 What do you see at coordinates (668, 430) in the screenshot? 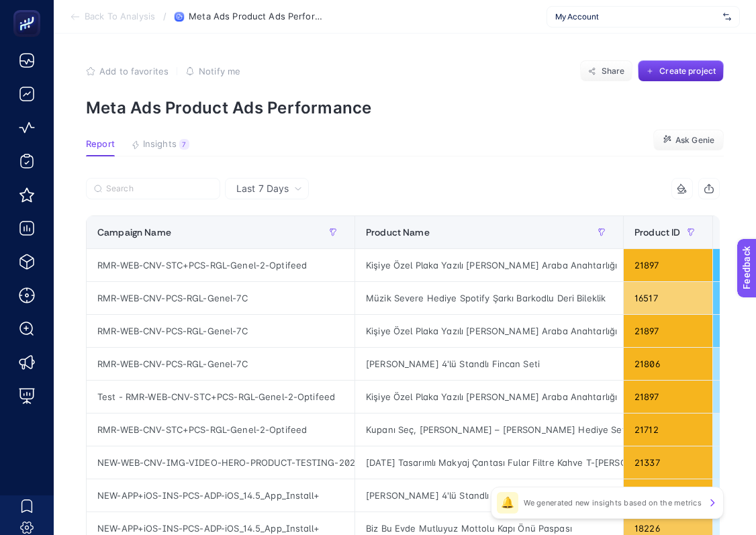
I see `div: 21712` at bounding box center [668, 430].